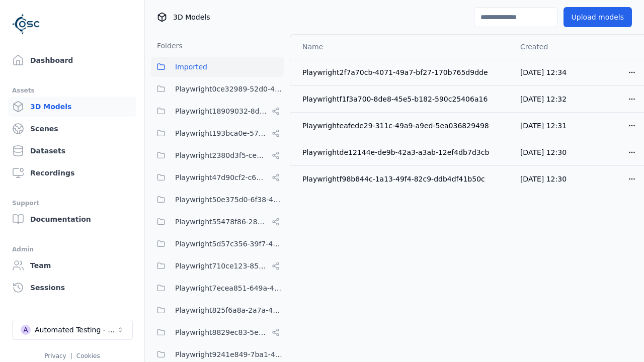  Describe the element at coordinates (72, 90) in the screenshot. I see `div: Assets` at that location.